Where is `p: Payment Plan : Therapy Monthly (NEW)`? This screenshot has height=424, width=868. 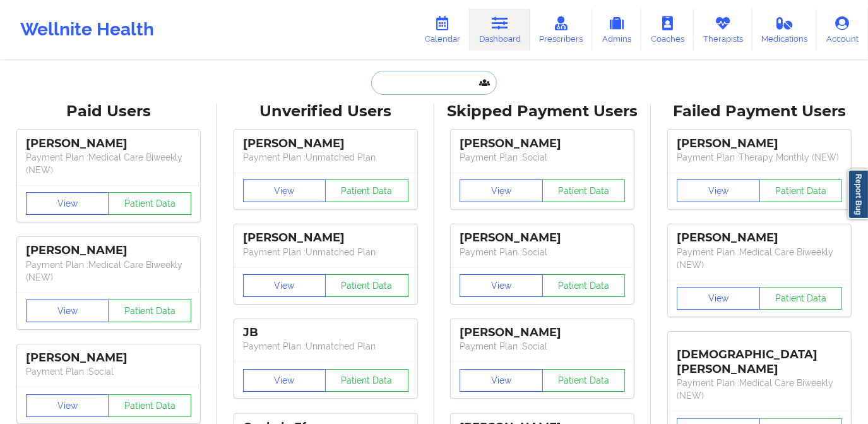 p: Payment Plan : Therapy Monthly (NEW) is located at coordinates (760, 157).